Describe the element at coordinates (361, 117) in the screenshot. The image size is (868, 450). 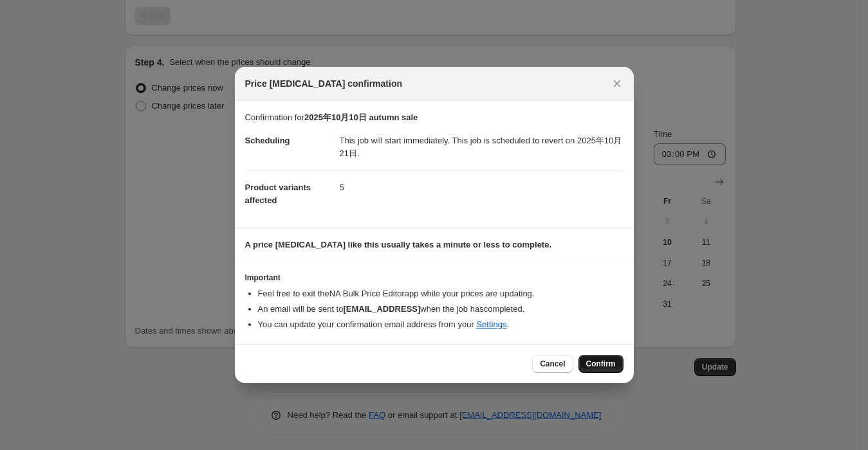
I see `b: 2025年10月10日 autumn sale` at that location.